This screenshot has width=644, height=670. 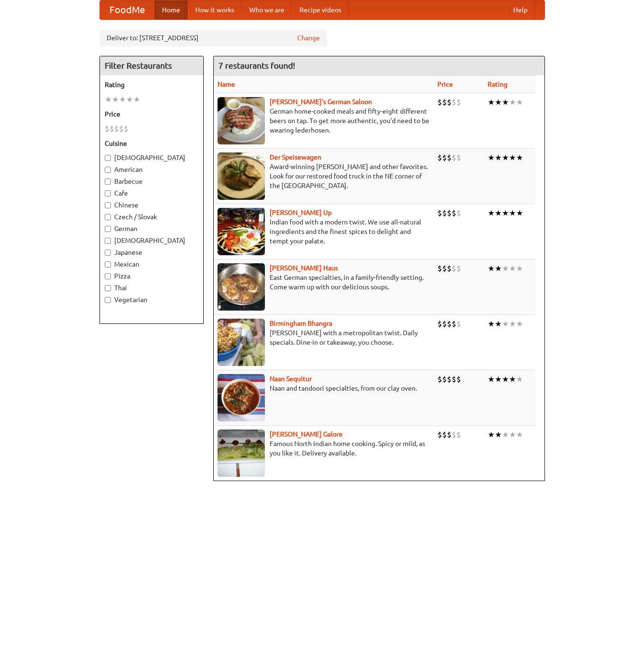 I want to click on input: Japanese, so click(x=108, y=253).